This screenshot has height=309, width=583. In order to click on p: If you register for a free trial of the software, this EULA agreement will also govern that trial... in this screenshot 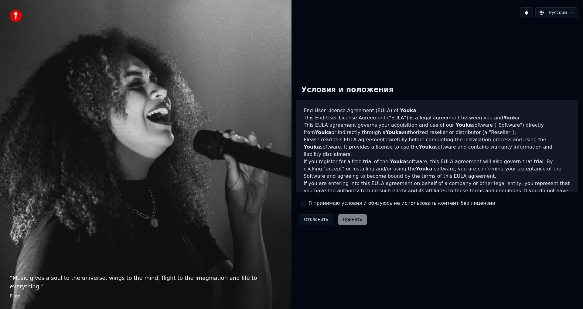, I will do `click(437, 169)`.